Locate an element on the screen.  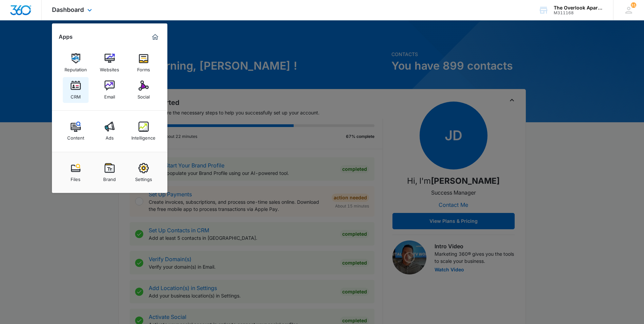
div: Brand is located at coordinates (109, 177).